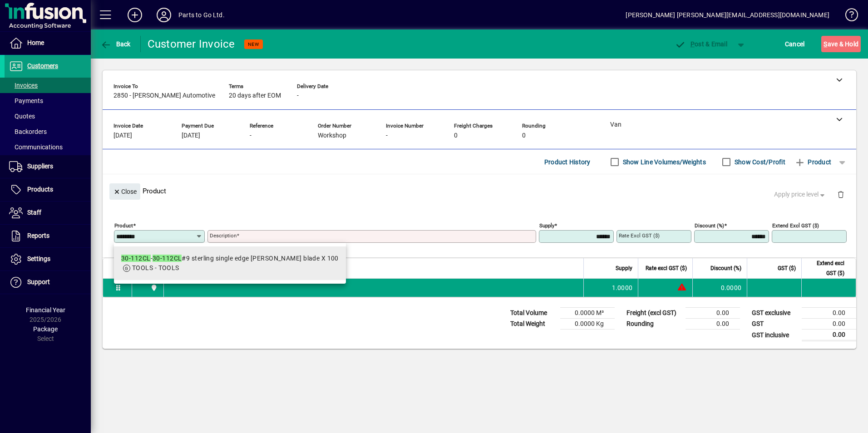 The height and width of the screenshot is (433, 868). What do you see at coordinates (125, 191) in the screenshot?
I see `app-page-header-button: Close` at bounding box center [125, 191].